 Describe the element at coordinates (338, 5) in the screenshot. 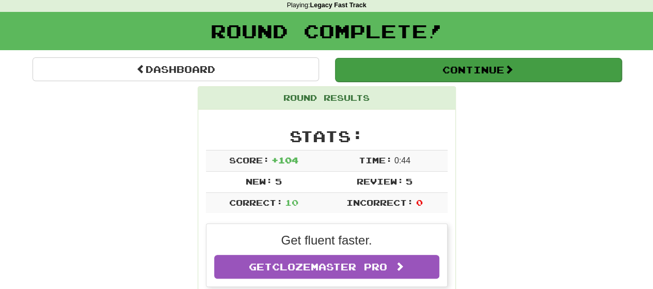

I see `strong: Legacy Fast Track` at that location.